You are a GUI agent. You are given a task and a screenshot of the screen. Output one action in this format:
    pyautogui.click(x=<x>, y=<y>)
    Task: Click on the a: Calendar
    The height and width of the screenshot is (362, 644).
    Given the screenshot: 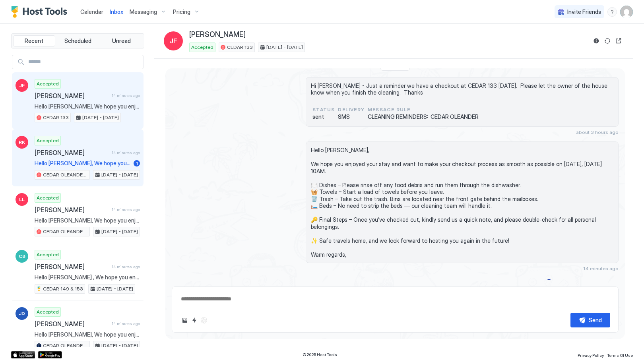 What is the action you would take?
    pyautogui.click(x=92, y=11)
    